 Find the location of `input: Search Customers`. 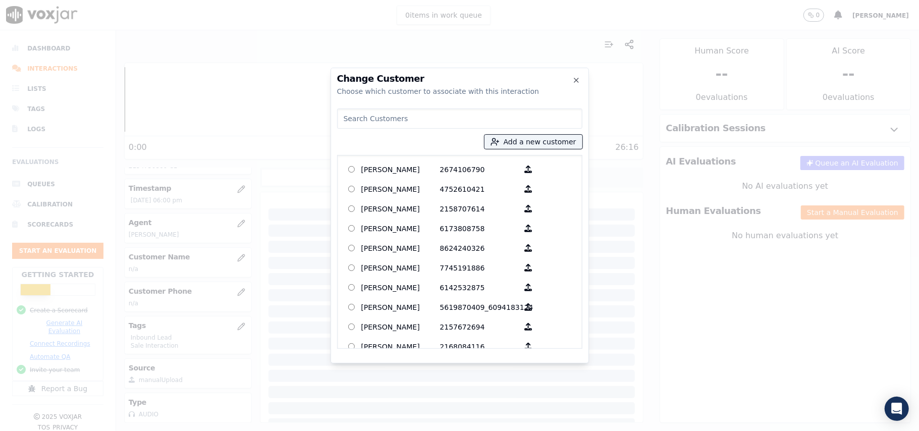

input: Search Customers is located at coordinates (460, 119).